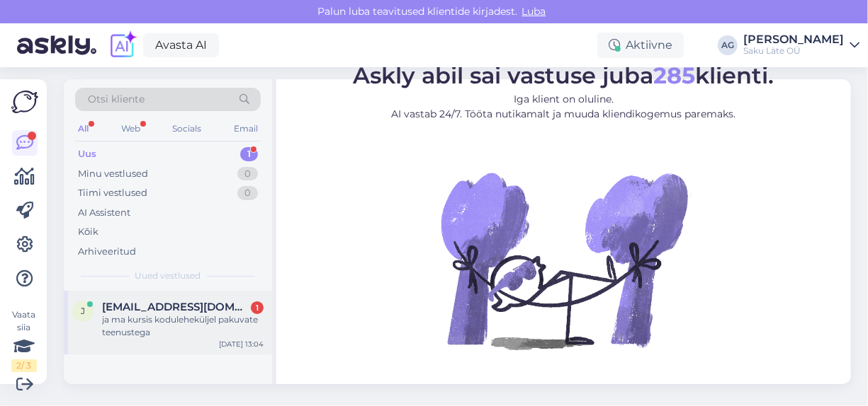 The image size is (868, 406). Describe the element at coordinates (563, 107) in the screenshot. I see `p: Iga klient on oluline. AI vastab 24/7. Tööta nutikamalt ja muuda kliendikogemus paremaks.` at that location.